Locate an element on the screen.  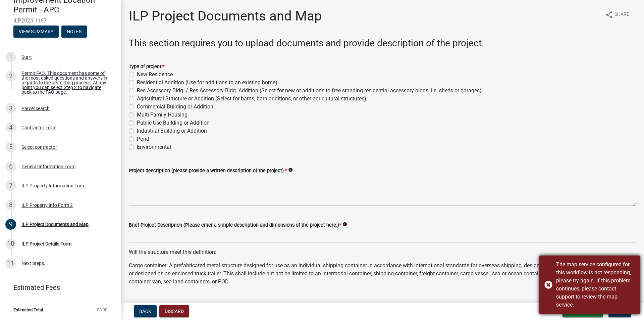
label: Agricultural Structure or Addition (Select for barns, barn additions, or other agricultural struc... is located at coordinates (252, 99).